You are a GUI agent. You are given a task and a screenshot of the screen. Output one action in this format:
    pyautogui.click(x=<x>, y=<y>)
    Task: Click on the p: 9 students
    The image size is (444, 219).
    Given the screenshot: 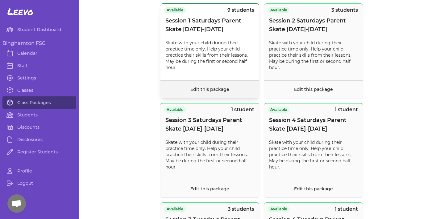 What is the action you would take?
    pyautogui.click(x=241, y=10)
    